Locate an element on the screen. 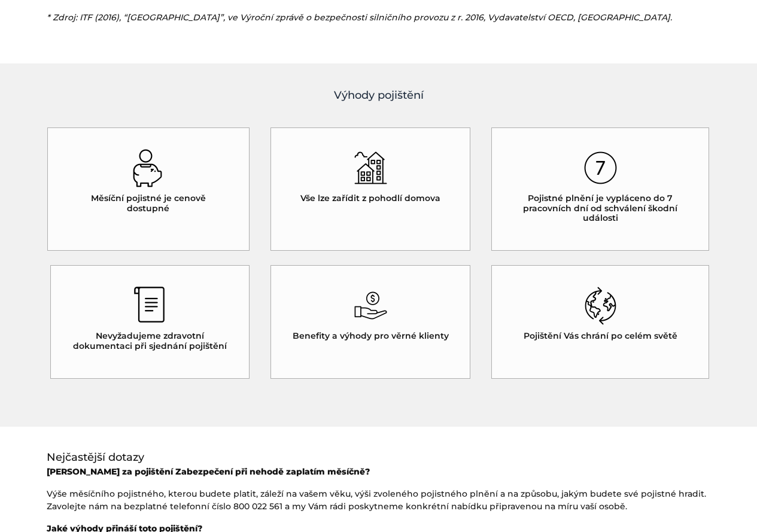 This screenshot has width=757, height=532. h5: Pojistné plnění je vypláceno do 7 pracovních dní od schválení škodní události is located at coordinates (601, 208).